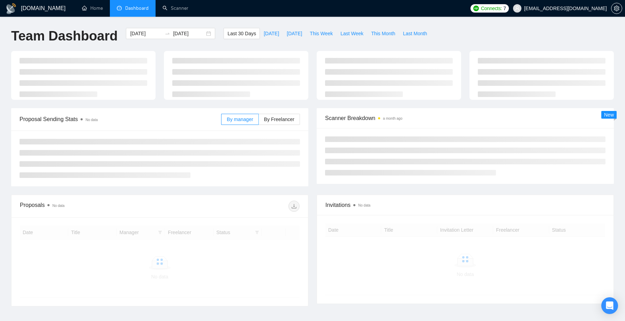  I want to click on a: searchScanner, so click(175, 8).